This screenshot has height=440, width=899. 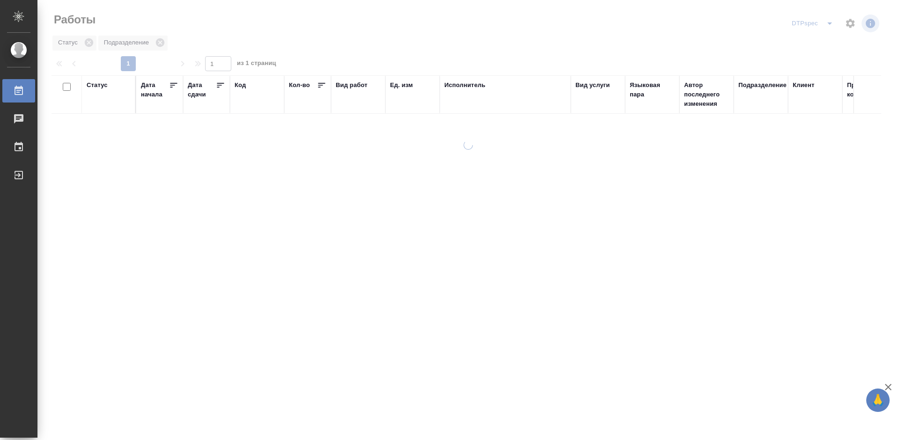 I want to click on div: Подразделение, so click(x=763, y=85).